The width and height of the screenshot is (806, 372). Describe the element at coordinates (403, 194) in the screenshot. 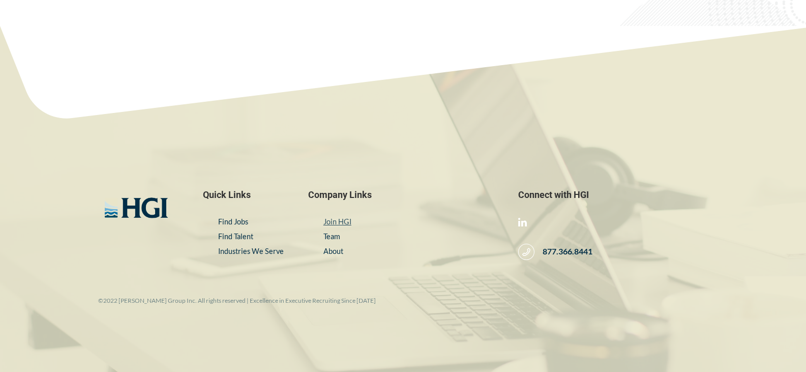

I see `span: Company Links` at that location.